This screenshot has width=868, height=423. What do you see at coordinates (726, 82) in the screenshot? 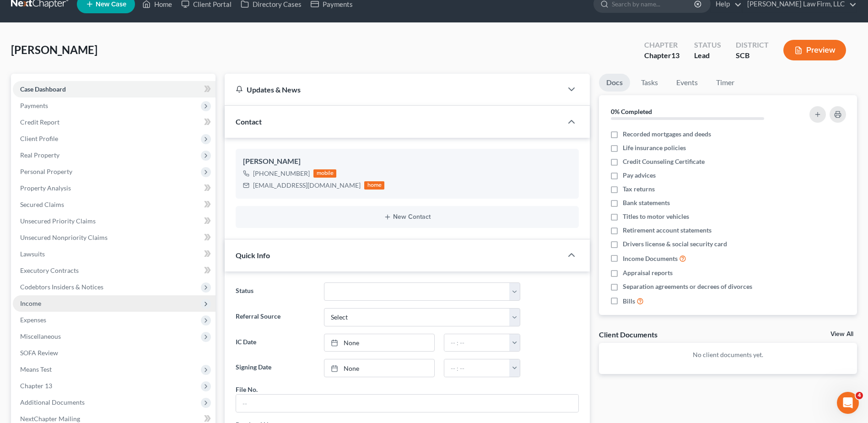
I see `a: Timer` at bounding box center [726, 82].